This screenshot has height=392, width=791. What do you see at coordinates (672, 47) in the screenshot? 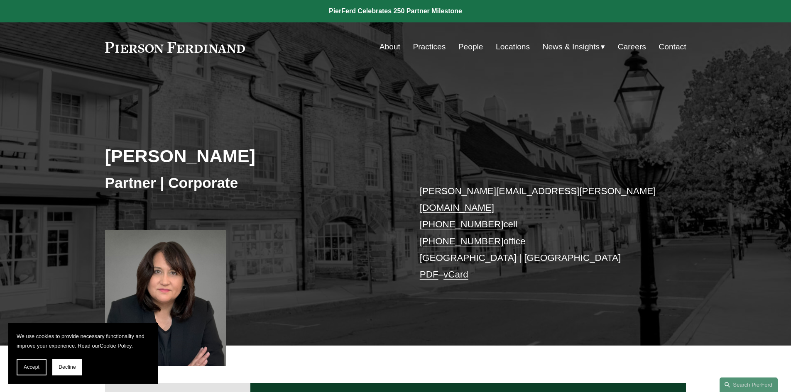
I see `a: Contact` at bounding box center [672, 47].